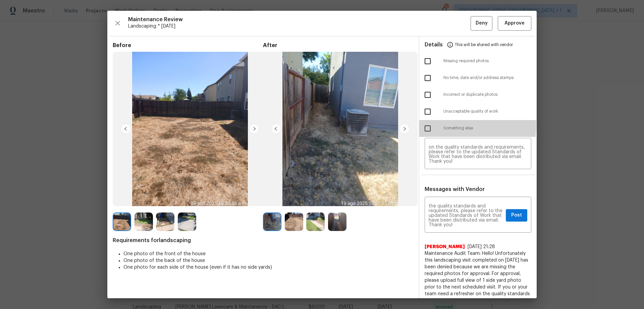 The height and width of the screenshot is (309, 644). I want to click on span: Before, so click(188, 45).